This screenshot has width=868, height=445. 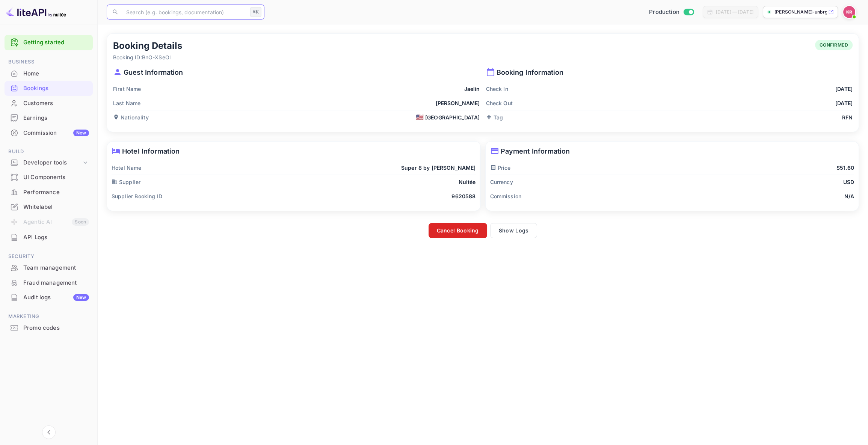 I want to click on a: Audit logsNew, so click(x=48, y=297).